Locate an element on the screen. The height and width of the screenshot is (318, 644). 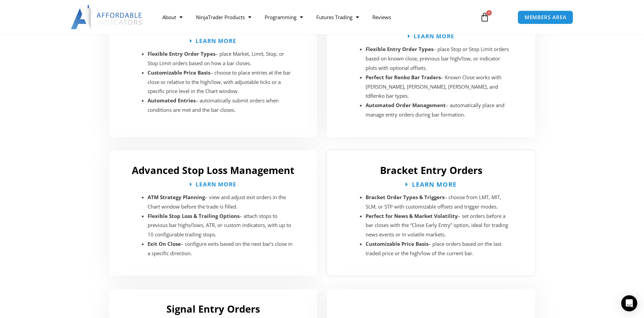
strong: Bracket Order Types & Triggers is located at coordinates (405, 197).